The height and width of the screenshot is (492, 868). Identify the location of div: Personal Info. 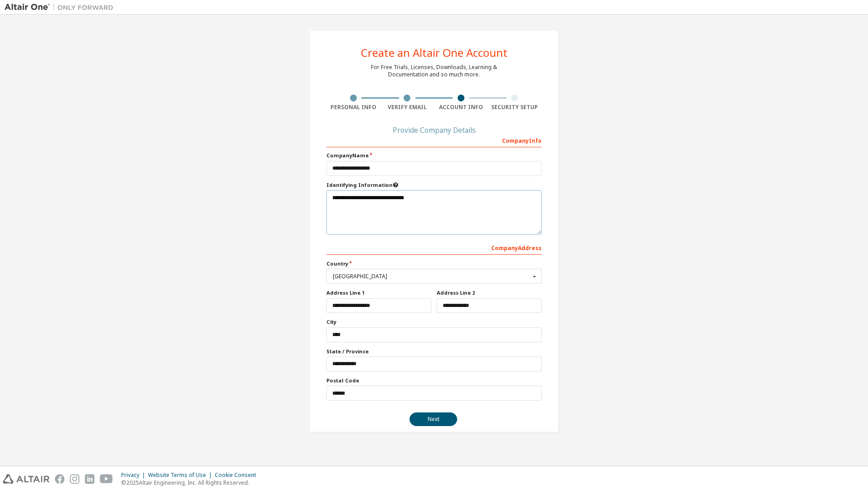
(354, 107).